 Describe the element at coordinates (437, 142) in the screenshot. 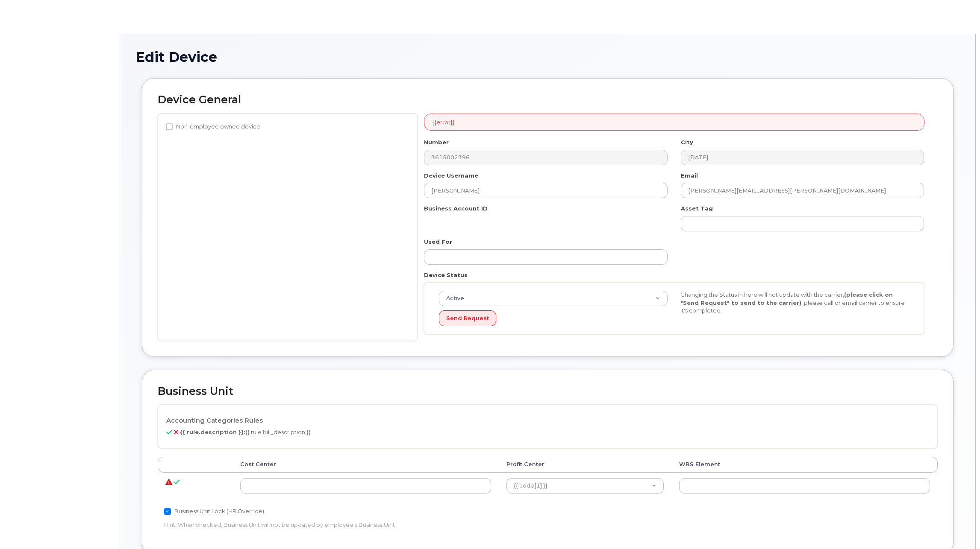

I see `label: Number` at that location.